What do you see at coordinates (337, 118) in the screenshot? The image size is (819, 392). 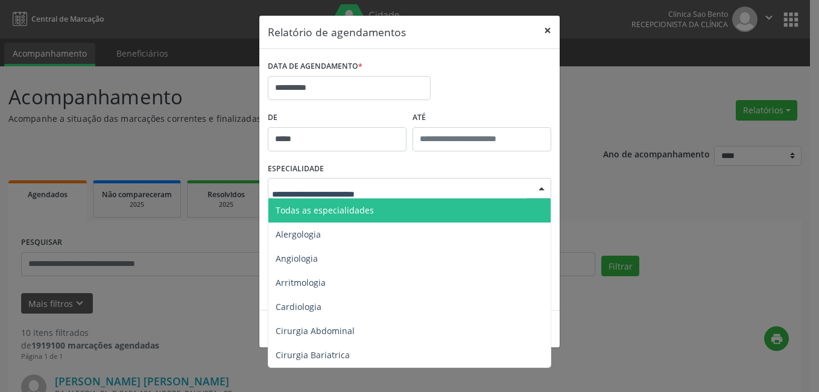 I see `label: De` at bounding box center [337, 118].